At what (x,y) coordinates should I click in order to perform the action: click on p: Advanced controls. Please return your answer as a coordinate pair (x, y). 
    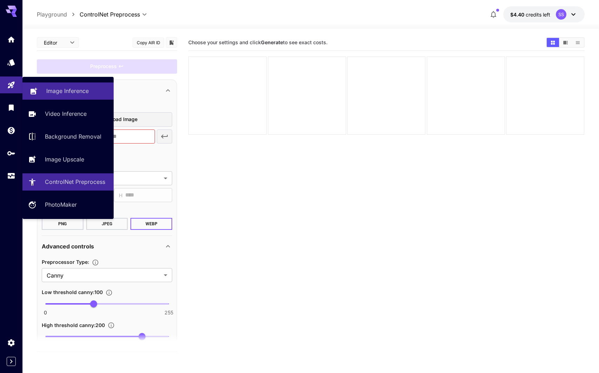
    Looking at the image, I should click on (68, 246).